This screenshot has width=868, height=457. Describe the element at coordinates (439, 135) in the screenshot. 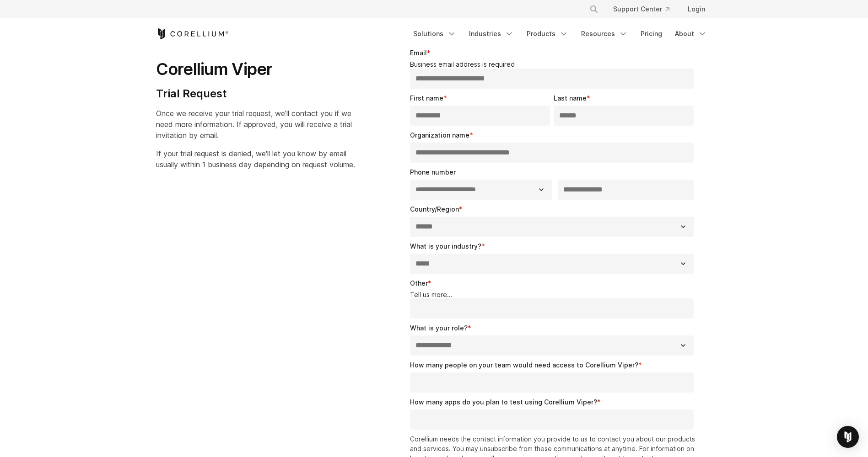

I see `span: Organization name` at that location.